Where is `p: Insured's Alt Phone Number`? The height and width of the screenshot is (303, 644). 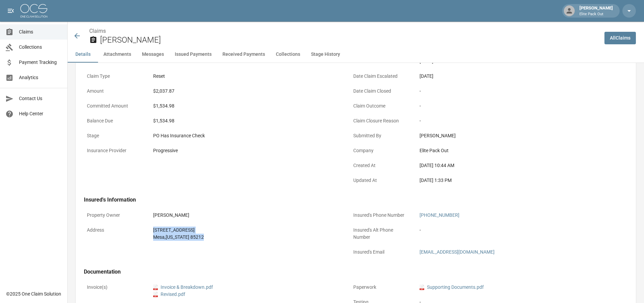 p: Insured's Alt Phone Number is located at coordinates (381, 234).